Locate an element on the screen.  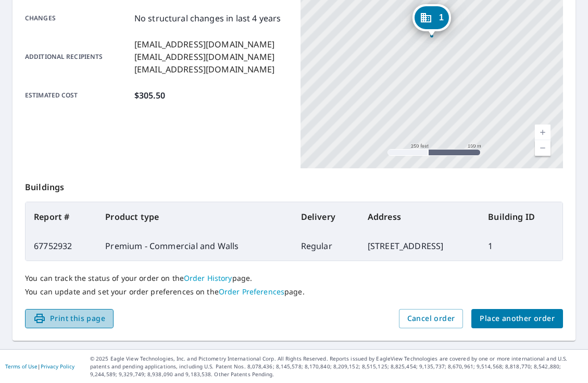
p: © 2025 Eagle View Technologies, Inc. and Pictometry International Corp. All Rights Reserved. Repo... is located at coordinates (336, 366).